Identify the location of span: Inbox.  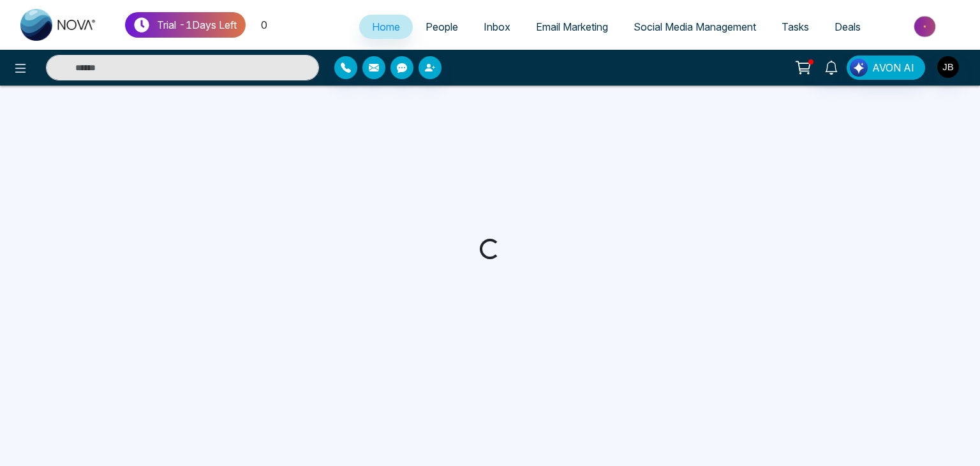
(497, 27).